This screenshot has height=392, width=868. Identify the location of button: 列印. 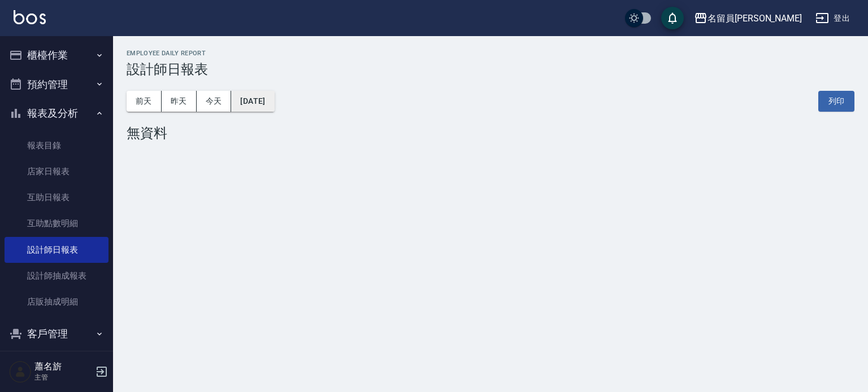
(836, 101).